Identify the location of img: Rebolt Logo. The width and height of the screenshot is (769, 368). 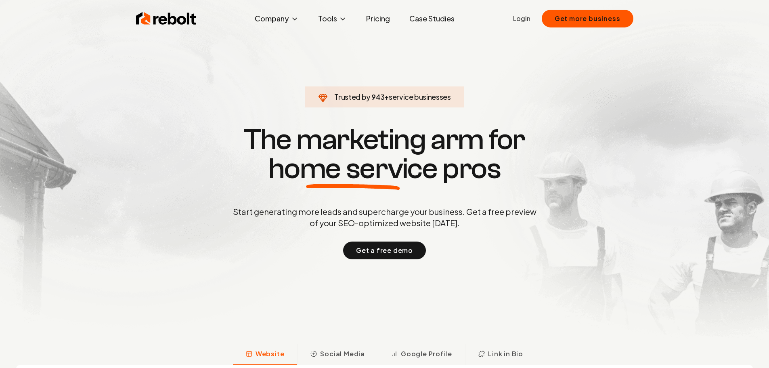
(166, 19).